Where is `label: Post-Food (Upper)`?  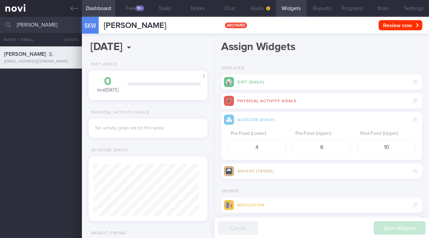 label: Post-Food (Upper) is located at coordinates (386, 134).